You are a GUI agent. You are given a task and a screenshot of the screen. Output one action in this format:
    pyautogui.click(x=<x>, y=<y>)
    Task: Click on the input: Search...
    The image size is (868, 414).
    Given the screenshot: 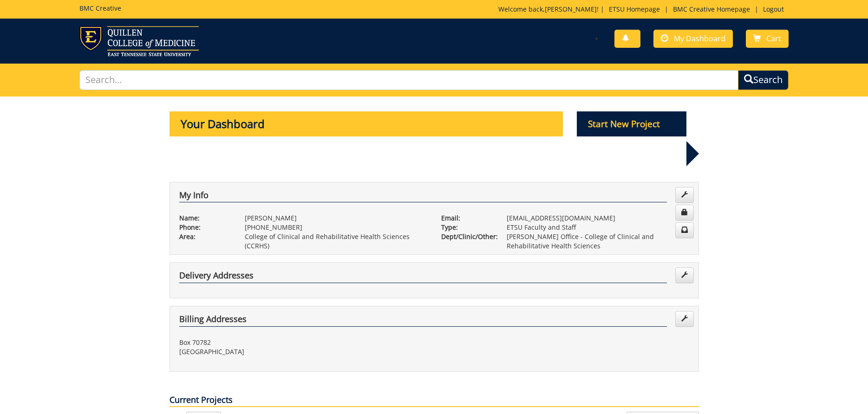 What is the action you would take?
    pyautogui.click(x=409, y=80)
    